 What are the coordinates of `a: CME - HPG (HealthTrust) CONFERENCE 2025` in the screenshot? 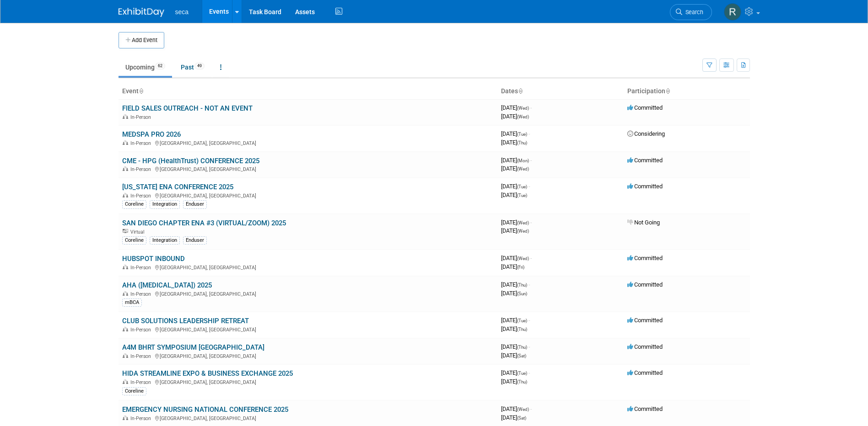 It's located at (191, 161).